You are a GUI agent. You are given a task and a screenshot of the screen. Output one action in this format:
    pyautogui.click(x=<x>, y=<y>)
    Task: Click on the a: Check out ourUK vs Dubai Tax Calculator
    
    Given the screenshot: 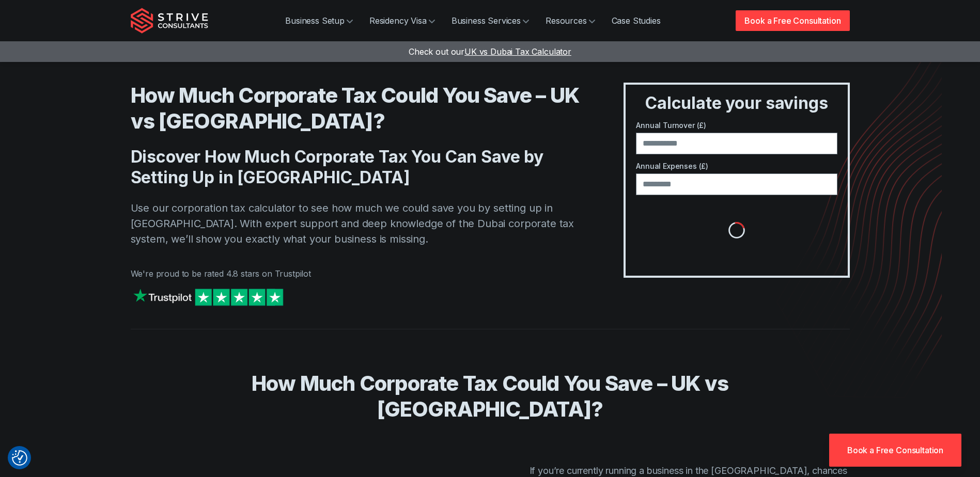 What is the action you would take?
    pyautogui.click(x=490, y=52)
    